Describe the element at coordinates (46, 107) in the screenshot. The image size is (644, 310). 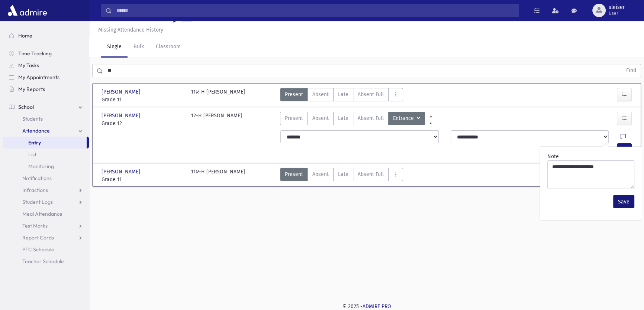
I see `a: School` at that location.